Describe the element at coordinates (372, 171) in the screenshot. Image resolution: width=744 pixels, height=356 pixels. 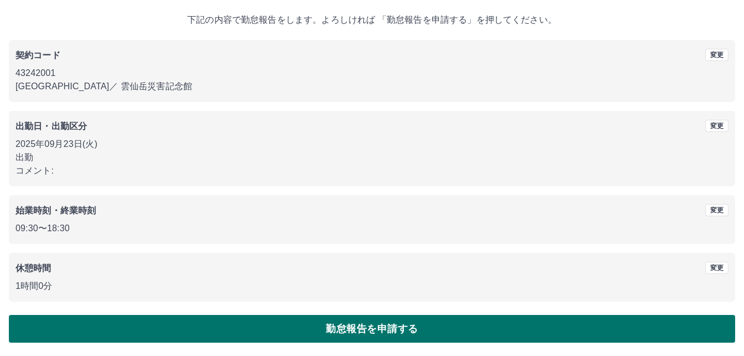
I see `p: コメント:` at that location.